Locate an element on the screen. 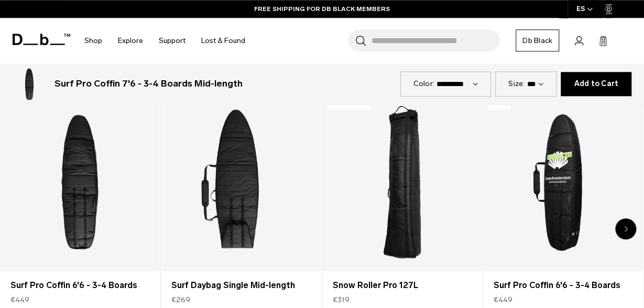 This screenshot has height=308, width=644. img: Surf Pro Coffin 7'6 - 3-4 Boards Mid-length is located at coordinates (30, 84).